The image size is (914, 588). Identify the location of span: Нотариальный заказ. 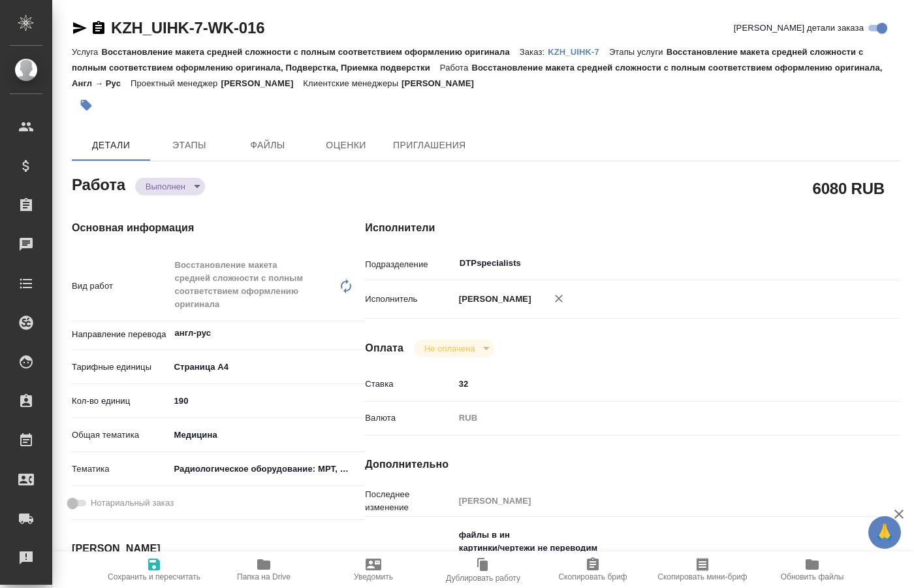
(132, 503).